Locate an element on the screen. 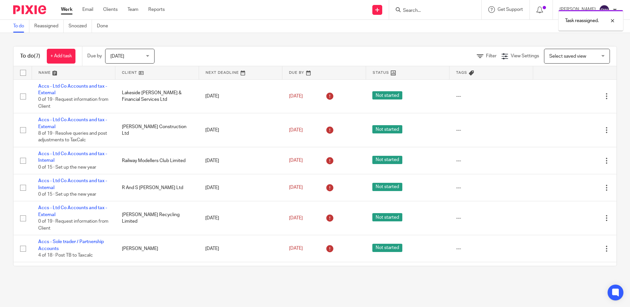  a: Work is located at coordinates (67, 10).